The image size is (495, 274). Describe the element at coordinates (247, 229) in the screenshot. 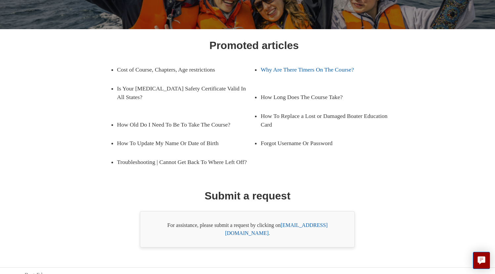

I see `div: For assistance, please submit a request by clicking on .` at that location.